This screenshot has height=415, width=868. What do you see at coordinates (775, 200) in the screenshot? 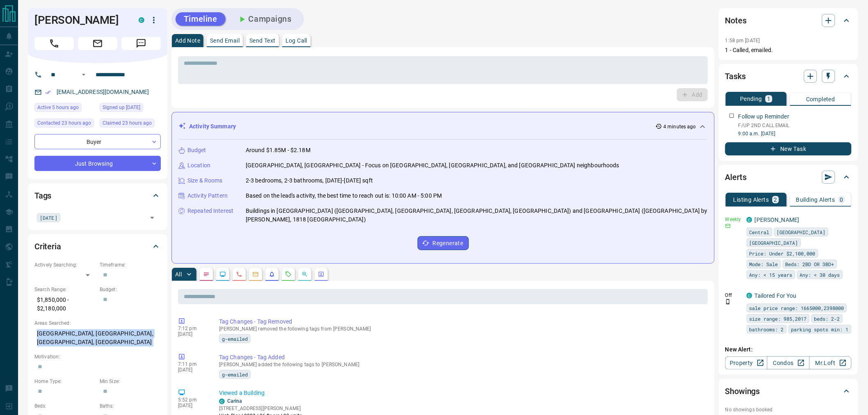
I see `p: 2` at bounding box center [775, 200].